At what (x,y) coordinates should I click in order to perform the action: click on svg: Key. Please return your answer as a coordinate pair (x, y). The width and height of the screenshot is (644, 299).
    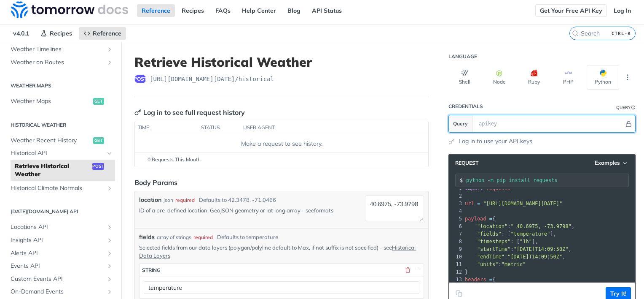
    Looking at the image, I should click on (138, 112).